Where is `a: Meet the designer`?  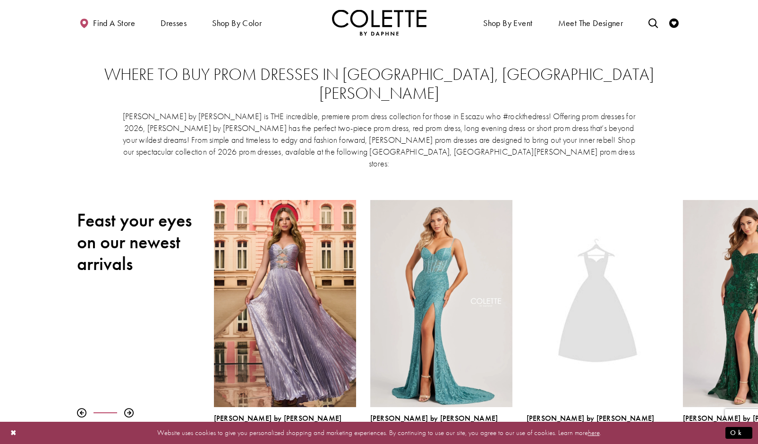 a: Meet the designer is located at coordinates (591, 22).